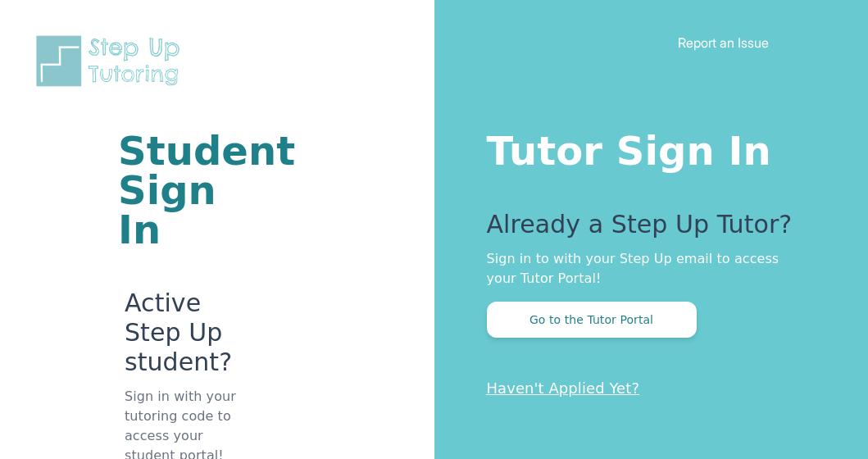 This screenshot has width=868, height=459. What do you see at coordinates (645, 269) in the screenshot?
I see `p: Sign in to with your Step Up email to access your Tutor Portal!` at bounding box center [645, 269].